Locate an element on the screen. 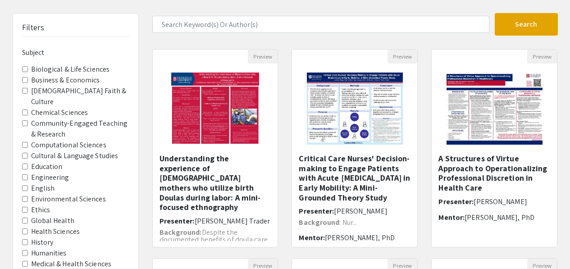 This screenshot has width=570, height=269. label: Community-Engaged Teaching & Research is located at coordinates (80, 129).